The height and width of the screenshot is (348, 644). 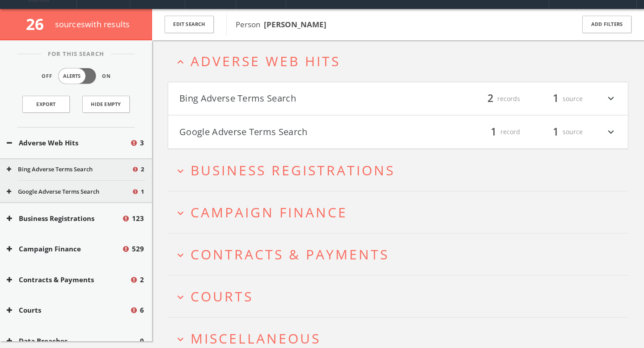 What do you see at coordinates (494, 132) in the screenshot?
I see `div: record` at bounding box center [494, 132].